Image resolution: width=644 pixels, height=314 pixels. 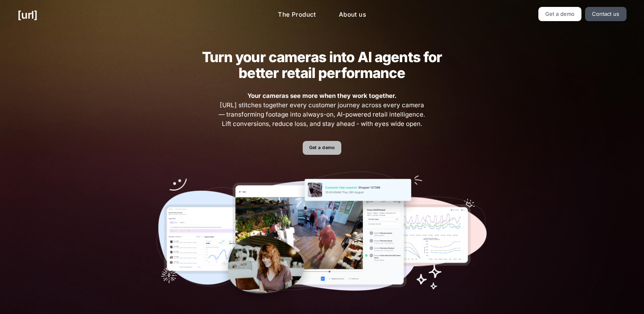 I want to click on img: Our tools, so click(x=322, y=238).